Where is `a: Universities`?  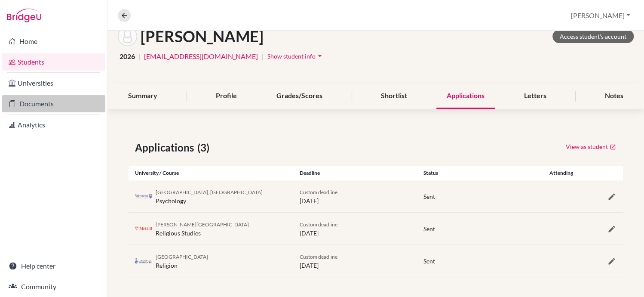
a: Universities is located at coordinates (53, 83).